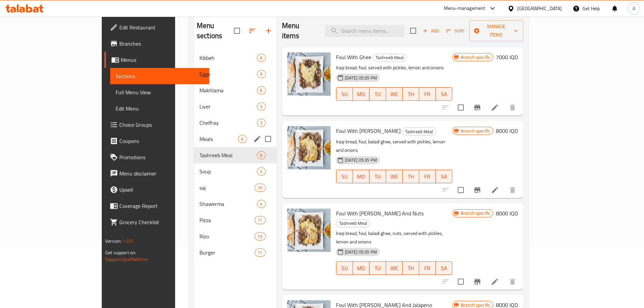 This screenshot has height=308, width=644. Describe the element at coordinates (235, 139) in the screenshot. I see `div: Meals6edit` at that location.